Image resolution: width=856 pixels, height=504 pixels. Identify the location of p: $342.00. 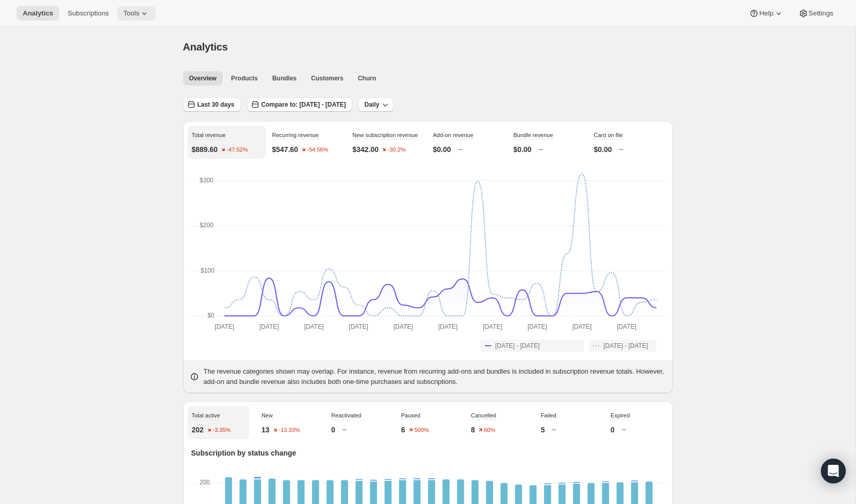
(366, 149).